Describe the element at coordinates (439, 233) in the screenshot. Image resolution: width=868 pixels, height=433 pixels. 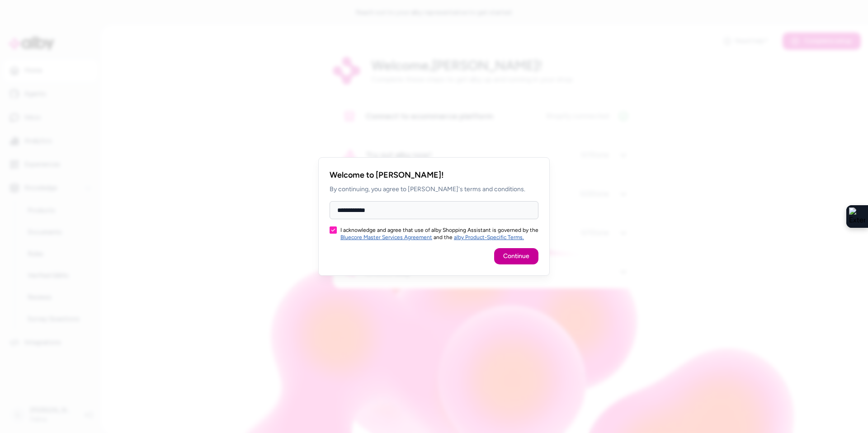
I see `label: I acknowledge and agree that use of alby Shopping Assistant is governed by the and the` at that location.